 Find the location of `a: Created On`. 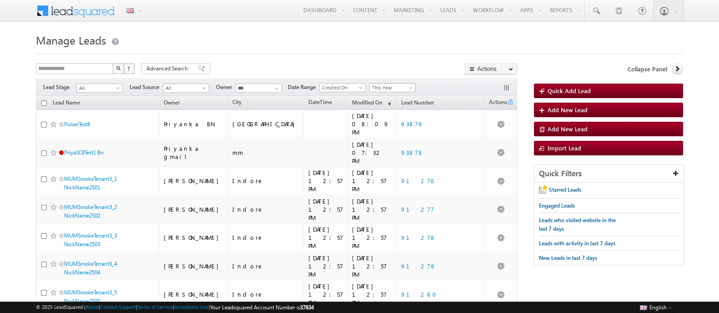

a: Created On is located at coordinates (342, 88).